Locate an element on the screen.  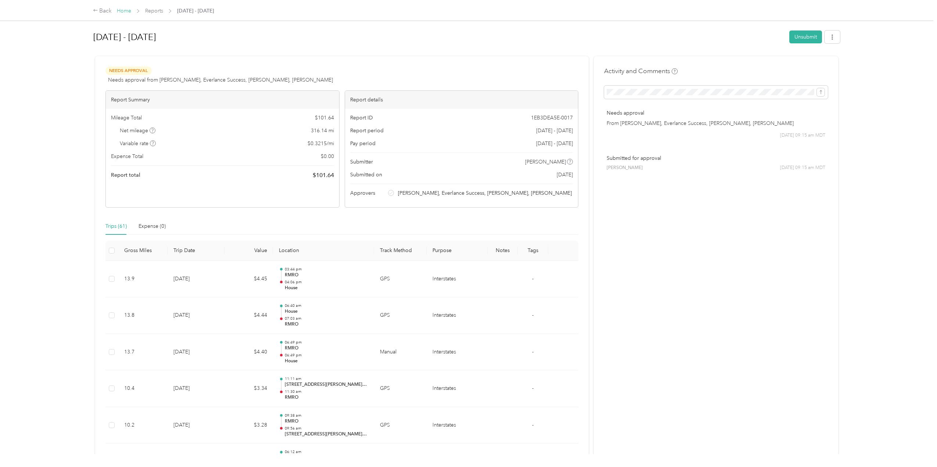
th: Gross Miles is located at coordinates (143, 251).